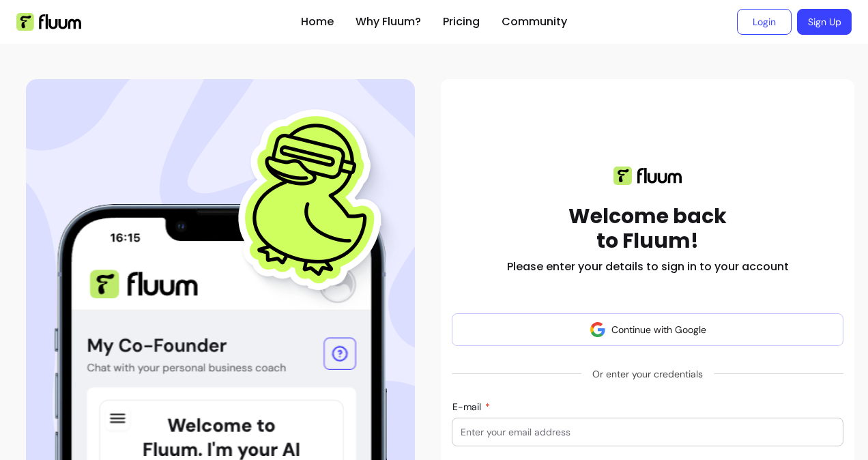 This screenshot has width=868, height=460. What do you see at coordinates (647, 432) in the screenshot?
I see `input: E-mail` at bounding box center [647, 432].